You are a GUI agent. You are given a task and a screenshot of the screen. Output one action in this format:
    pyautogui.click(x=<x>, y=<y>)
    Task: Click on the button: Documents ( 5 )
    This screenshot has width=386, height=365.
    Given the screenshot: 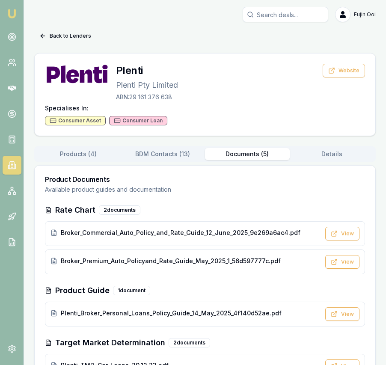 What is the action you would take?
    pyautogui.click(x=247, y=154)
    